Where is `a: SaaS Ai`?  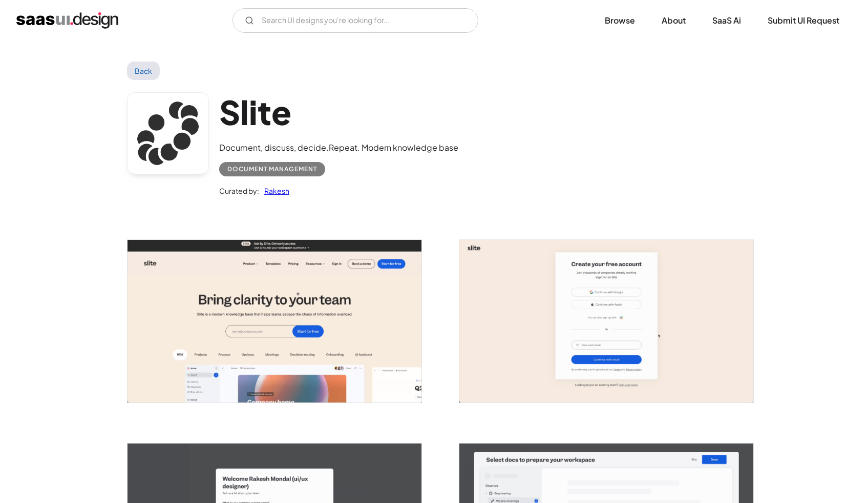 a: SaaS Ai is located at coordinates (727, 21).